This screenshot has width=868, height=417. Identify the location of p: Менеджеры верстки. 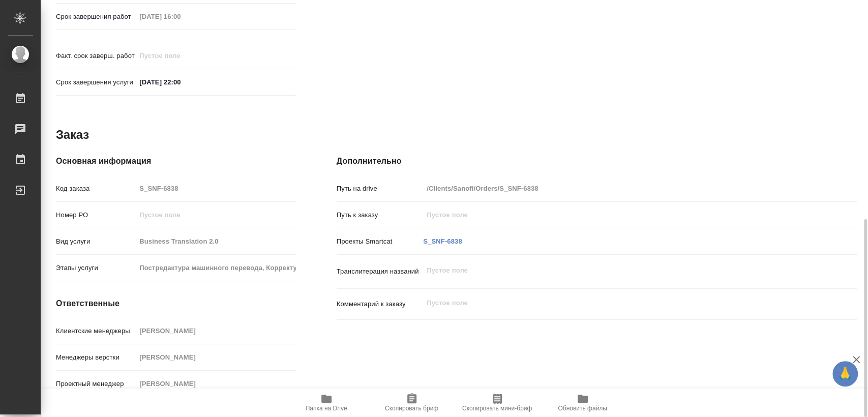
(95, 357).